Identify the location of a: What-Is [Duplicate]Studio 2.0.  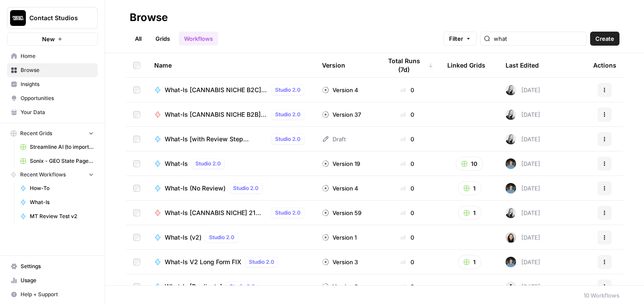
(231, 286).